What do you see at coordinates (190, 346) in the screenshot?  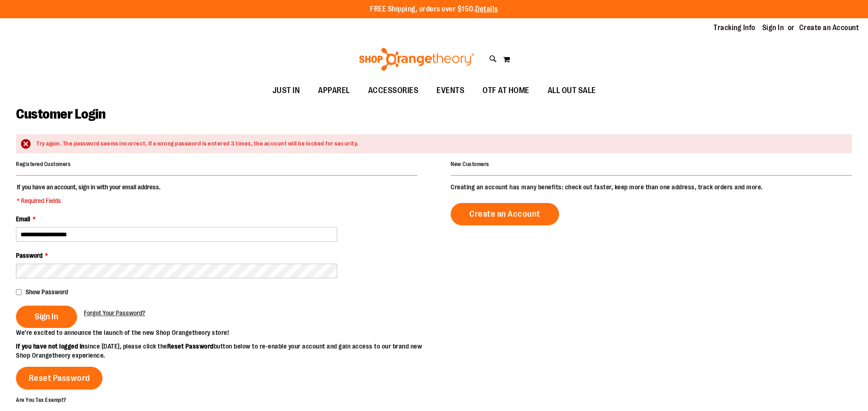 I see `strong: Reset Password` at bounding box center [190, 346].